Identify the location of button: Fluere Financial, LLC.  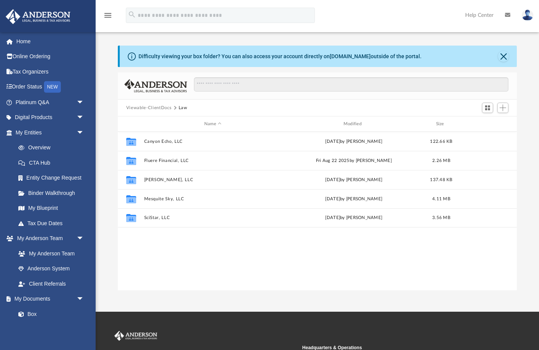
(213, 160).